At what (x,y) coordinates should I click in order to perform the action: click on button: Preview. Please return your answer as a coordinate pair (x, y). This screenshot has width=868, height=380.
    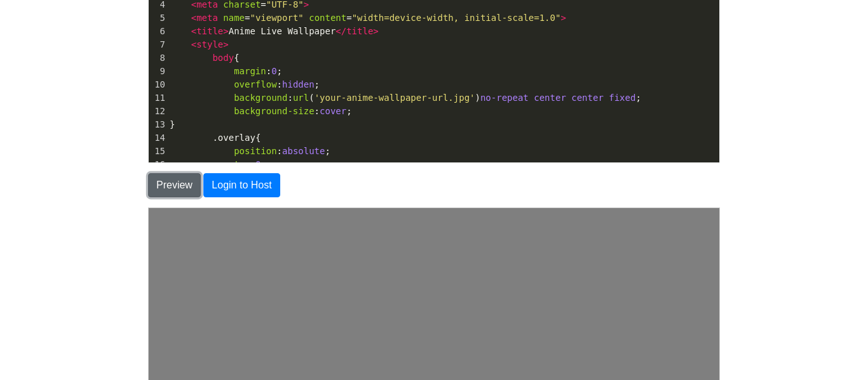
    Looking at the image, I should click on (174, 186).